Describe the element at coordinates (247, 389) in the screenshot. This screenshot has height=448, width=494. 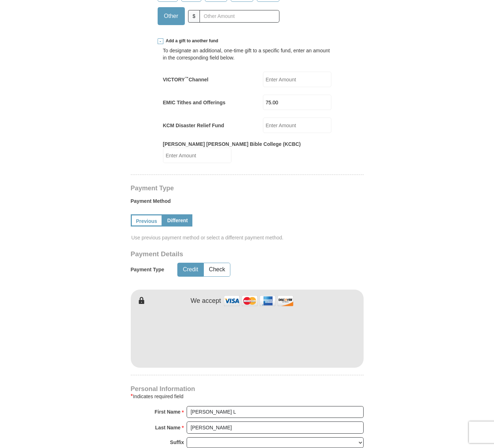
I see `h4: Personal Information` at that location.